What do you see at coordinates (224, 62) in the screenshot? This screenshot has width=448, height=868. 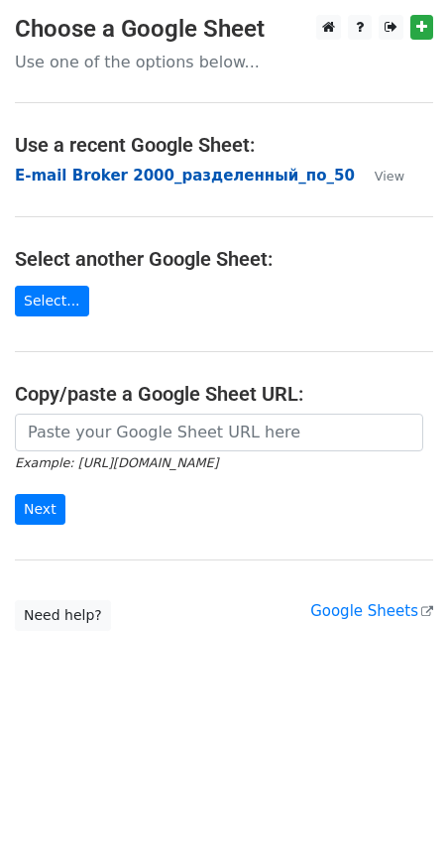 I see `p: Use one of the options below...` at bounding box center [224, 62].